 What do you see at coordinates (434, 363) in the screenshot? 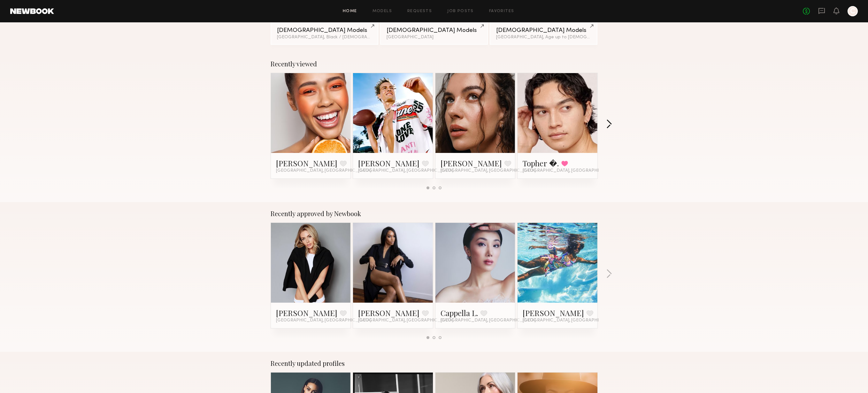
I see `div: Recently updated profiles` at bounding box center [434, 363].